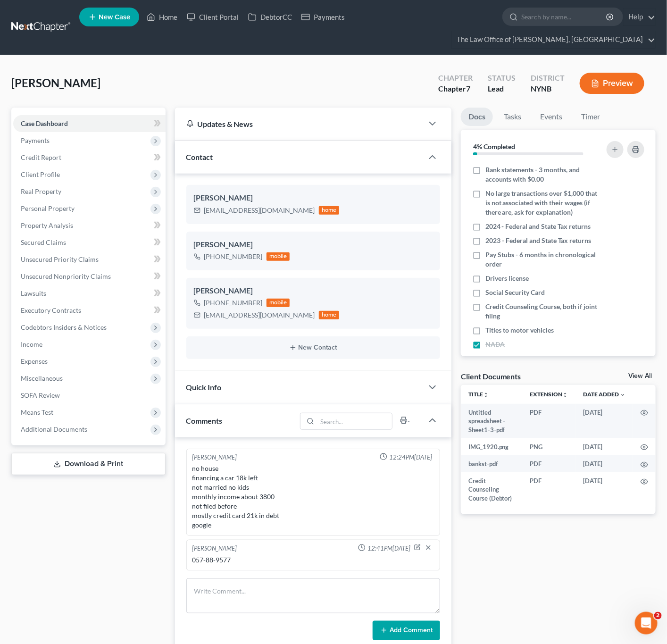 The width and height of the screenshot is (667, 644). I want to click on span: Lawsuits, so click(33, 293).